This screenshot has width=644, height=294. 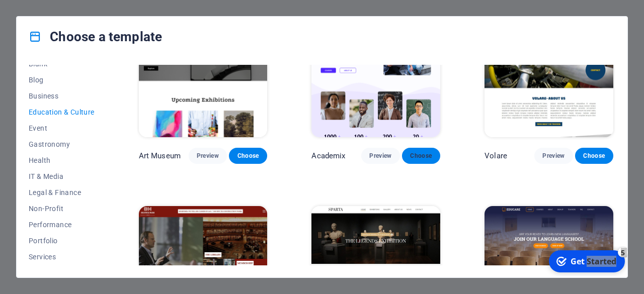 I want to click on div: 5, so click(x=80, y=6).